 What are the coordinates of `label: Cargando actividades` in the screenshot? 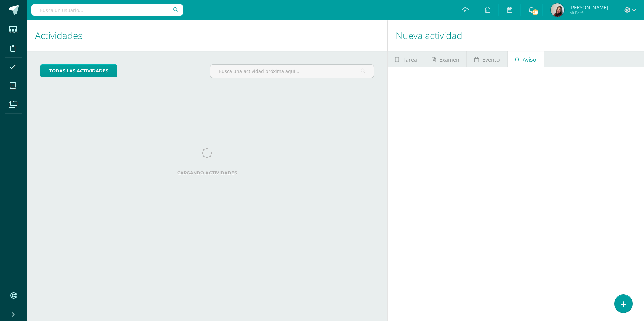 It's located at (207, 173).